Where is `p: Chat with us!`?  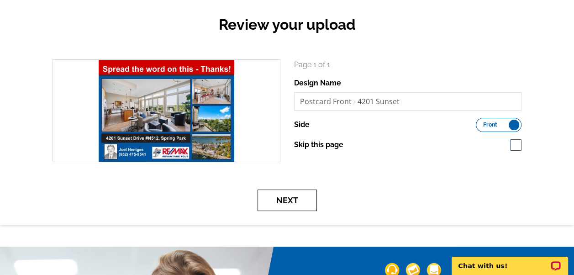
p: Chat with us! is located at coordinates (58, 20).